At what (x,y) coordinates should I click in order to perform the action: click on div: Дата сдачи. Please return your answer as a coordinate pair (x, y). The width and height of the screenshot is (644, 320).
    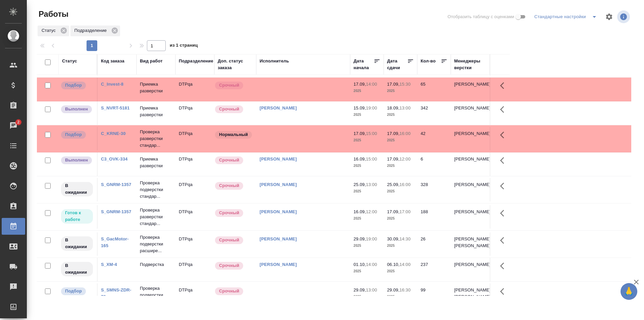
    Looking at the image, I should click on (397, 64).